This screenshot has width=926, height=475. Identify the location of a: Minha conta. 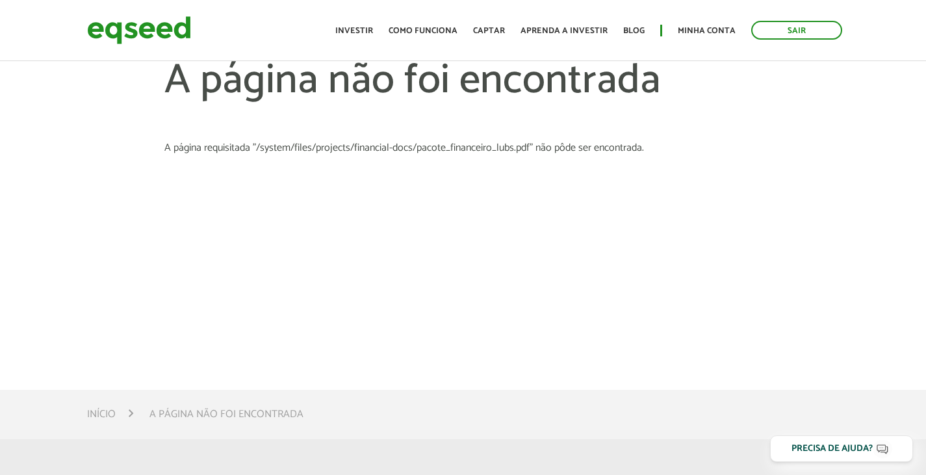
(706, 31).